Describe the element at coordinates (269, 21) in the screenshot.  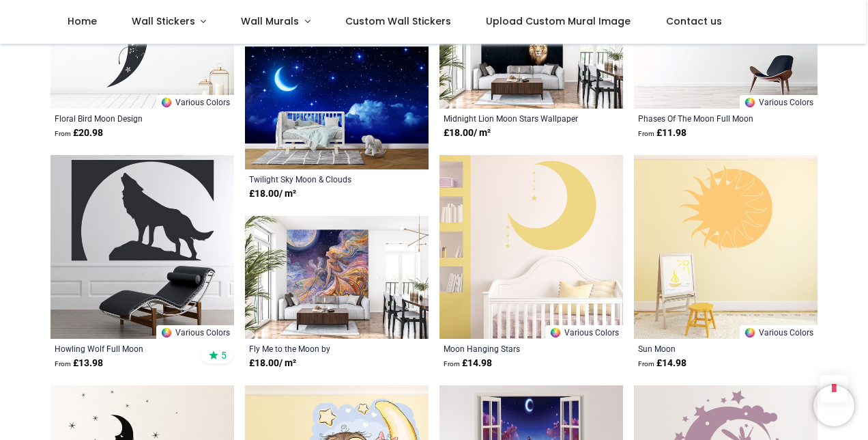
I see `span: Wall Murals` at that location.